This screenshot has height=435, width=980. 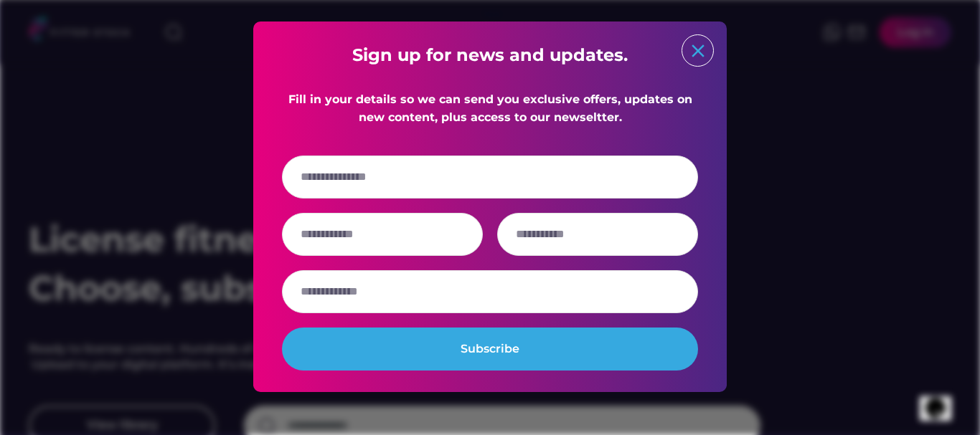 I want to click on div: Sign up for news and updates., so click(x=490, y=56).